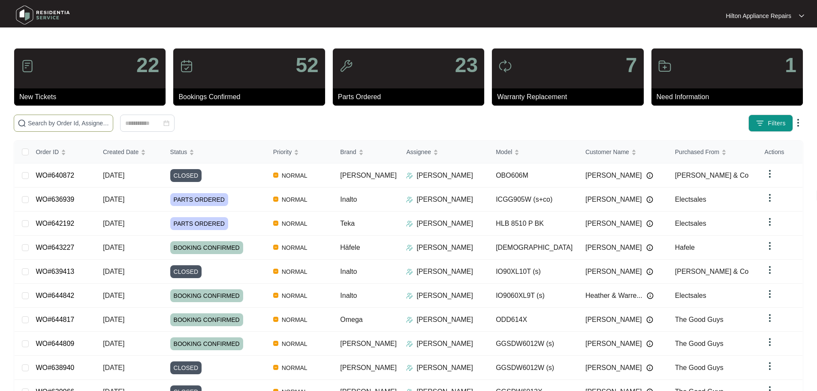 The width and height of the screenshot is (817, 391). Describe the element at coordinates (300, 152) in the screenshot. I see `th: Priority` at that location.